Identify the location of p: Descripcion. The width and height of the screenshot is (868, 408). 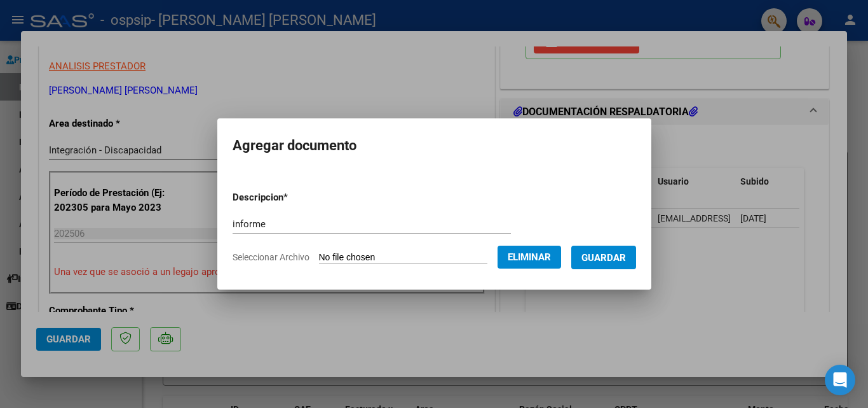
(293, 197).